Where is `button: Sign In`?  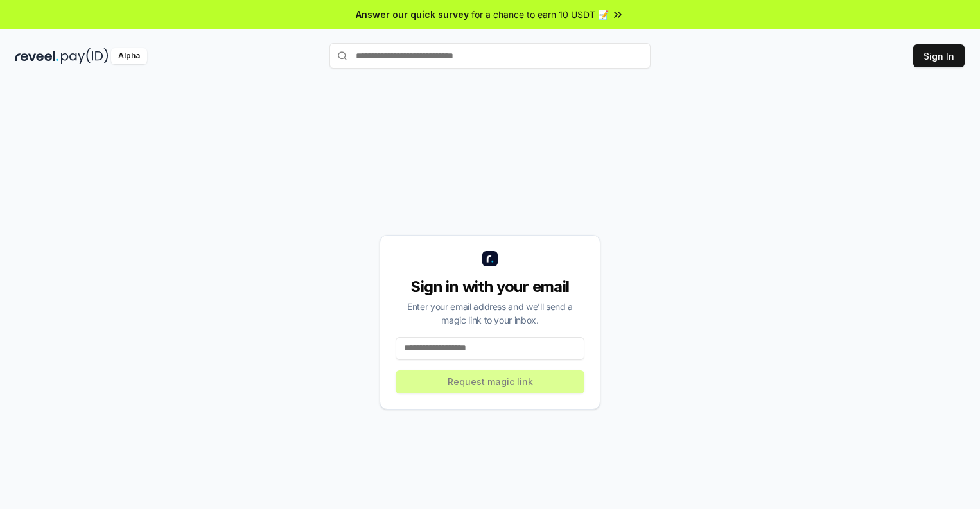 button: Sign In is located at coordinates (940, 56).